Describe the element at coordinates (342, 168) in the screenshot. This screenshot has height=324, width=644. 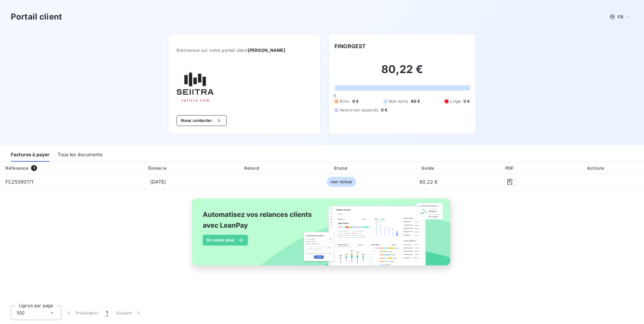
I see `div: Statut` at that location.